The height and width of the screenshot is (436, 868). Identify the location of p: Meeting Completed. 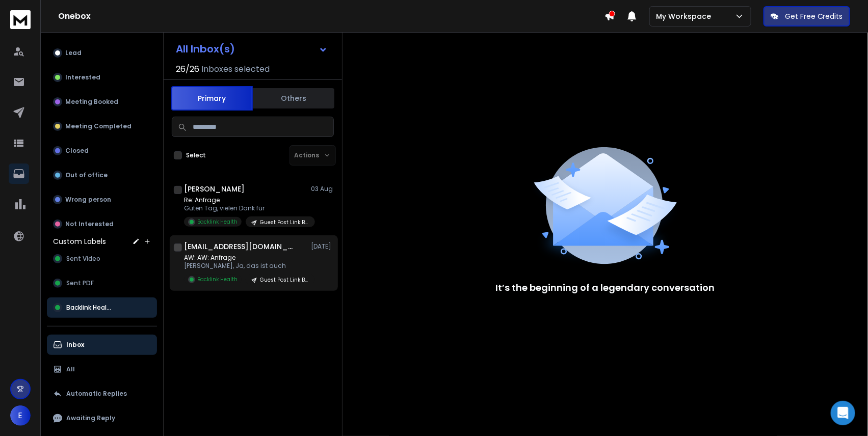
(99, 127).